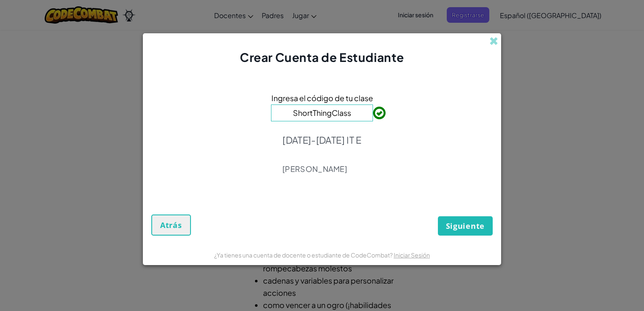 This screenshot has height=311, width=644. I want to click on span: Siguiente, so click(465, 226).